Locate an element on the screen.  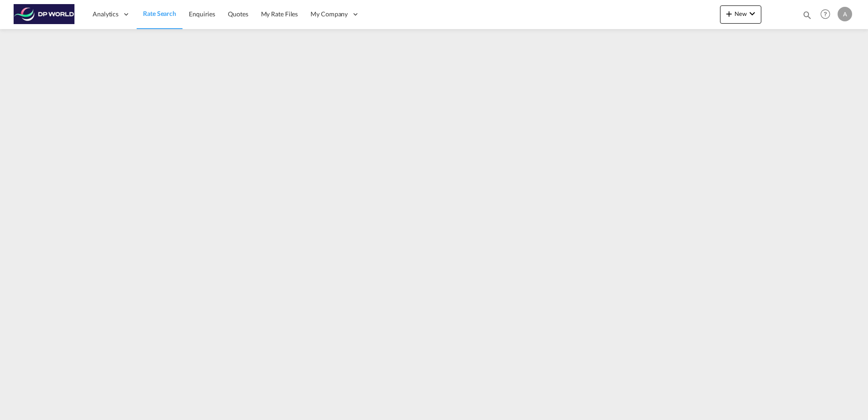
img: c08ca190194411f088ed0f3ba295208c.png is located at coordinates (44, 14).